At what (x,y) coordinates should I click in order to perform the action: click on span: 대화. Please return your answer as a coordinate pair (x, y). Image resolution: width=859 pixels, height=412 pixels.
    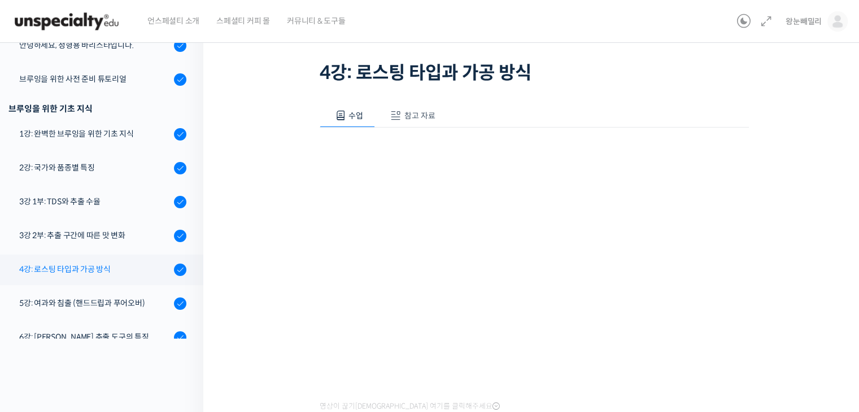
    Looking at the image, I should click on (110, 340).